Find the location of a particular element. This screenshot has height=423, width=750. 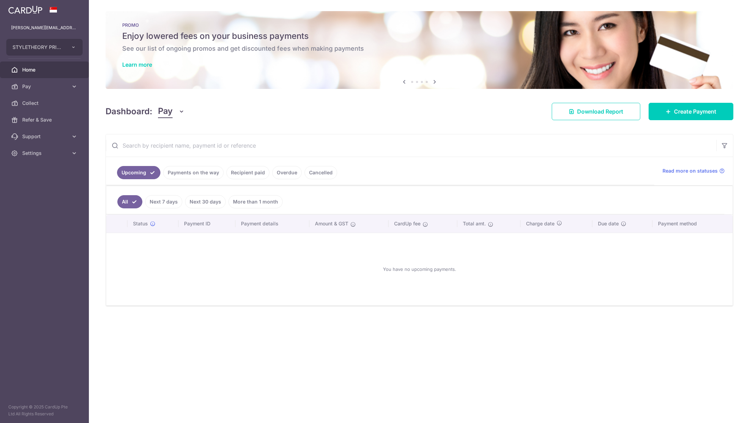

th: Total amt. is located at coordinates (489, 224).